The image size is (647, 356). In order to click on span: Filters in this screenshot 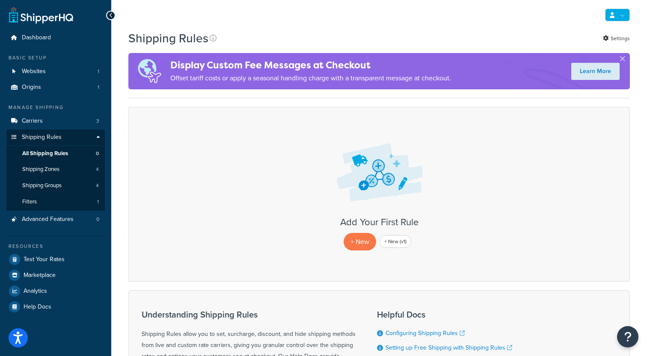, I will do `click(30, 202)`.